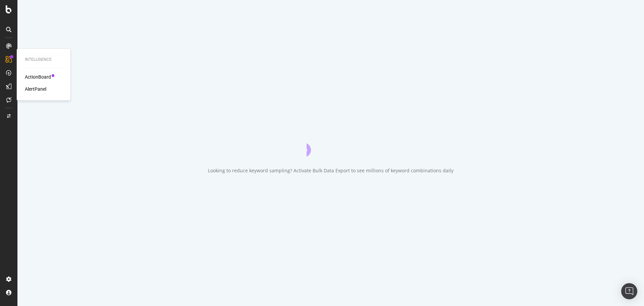  Describe the element at coordinates (629, 291) in the screenshot. I see `div: Open Intercom Messenger` at that location.